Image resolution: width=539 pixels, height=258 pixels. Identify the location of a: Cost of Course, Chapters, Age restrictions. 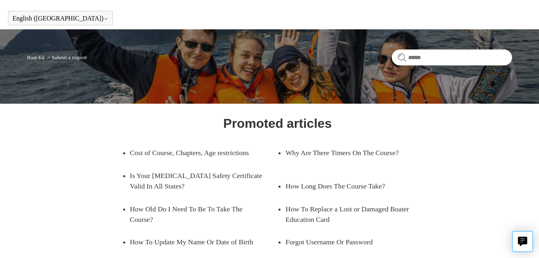
(198, 153).